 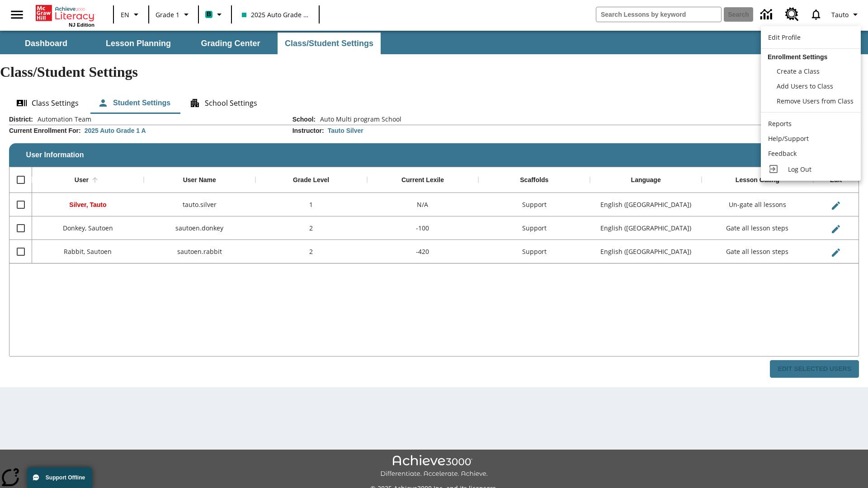 What do you see at coordinates (800, 169) in the screenshot?
I see `span: Log Out` at bounding box center [800, 169].